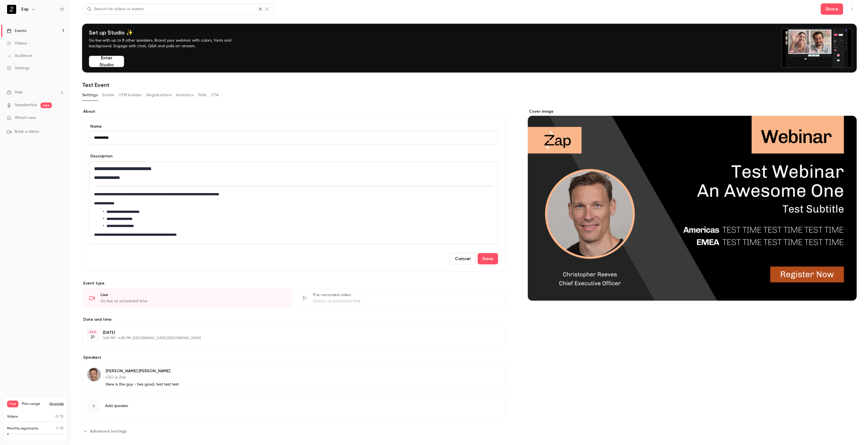 This screenshot has width=868, height=445. I want to click on span: Help, so click(19, 92).